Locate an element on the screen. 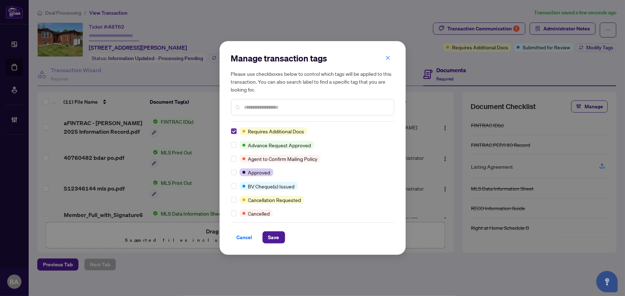  span: Save is located at coordinates (273, 238).